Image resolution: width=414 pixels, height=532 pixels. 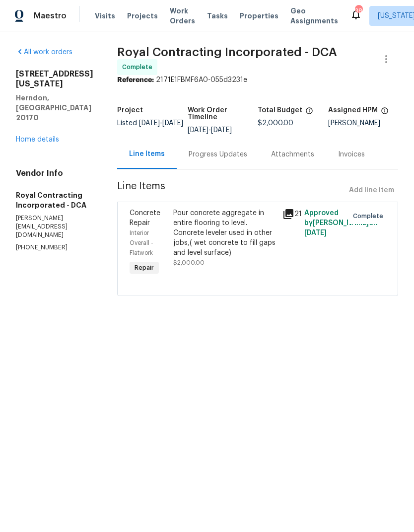 I want to click on h5: Project, so click(x=130, y=110).